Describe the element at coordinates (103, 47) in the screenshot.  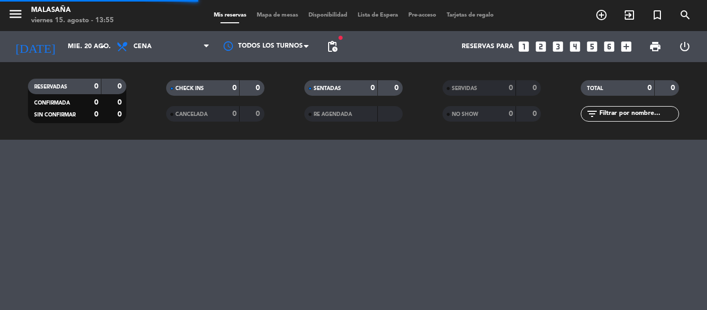
I see `i: arrow_drop_down` at that location.